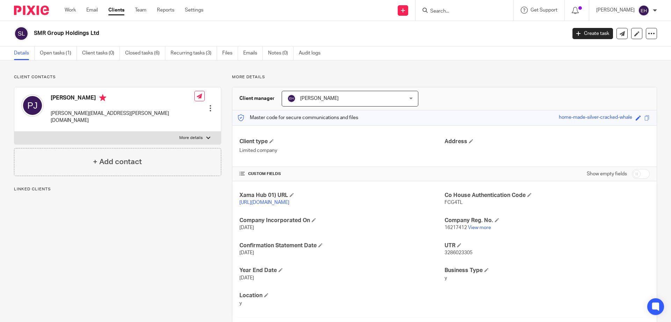 Image resolution: width=671 pixels, height=322 pixels. What do you see at coordinates (547, 142) in the screenshot?
I see `h4: Address` at bounding box center [547, 142].